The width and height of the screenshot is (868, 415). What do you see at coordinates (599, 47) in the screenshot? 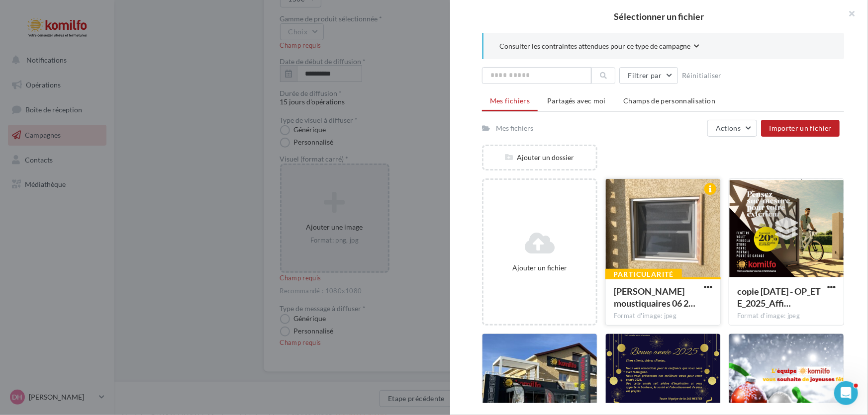
I see `button: Consulter les contraintes attendues pour ce type de campagne` at bounding box center [599, 47].